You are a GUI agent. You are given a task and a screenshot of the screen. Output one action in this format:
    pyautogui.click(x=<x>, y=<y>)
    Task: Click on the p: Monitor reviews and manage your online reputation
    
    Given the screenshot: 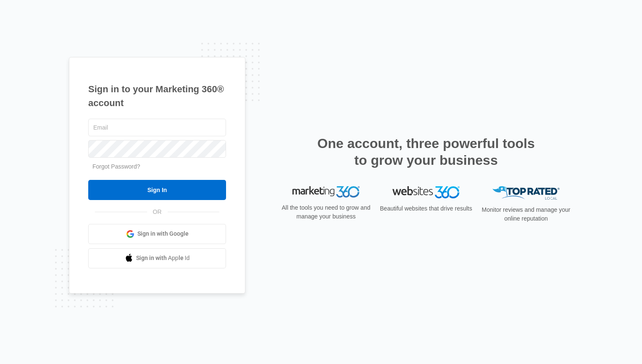 What is the action you would take?
    pyautogui.click(x=526, y=215)
    